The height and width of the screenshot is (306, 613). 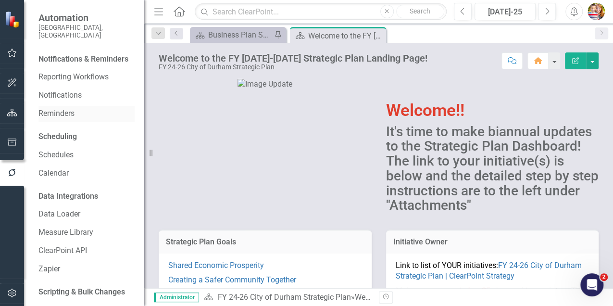 I want to click on a: Reminders, so click(x=87, y=114).